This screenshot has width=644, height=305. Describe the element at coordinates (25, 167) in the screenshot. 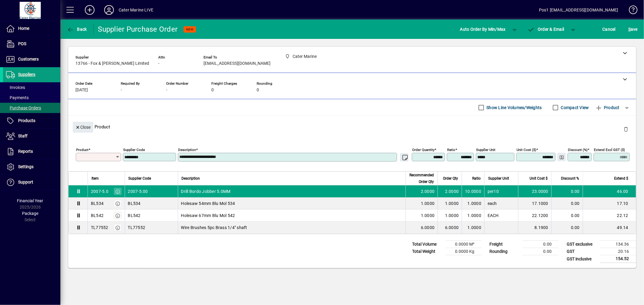

I see `span: Settings` at that location.